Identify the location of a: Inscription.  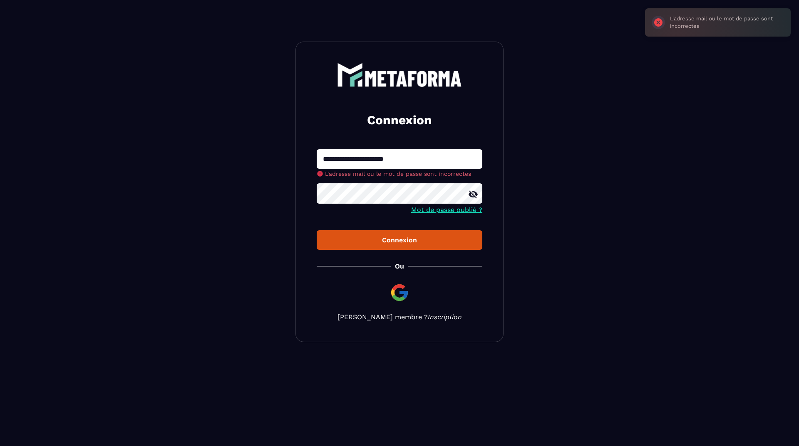
(445, 317).